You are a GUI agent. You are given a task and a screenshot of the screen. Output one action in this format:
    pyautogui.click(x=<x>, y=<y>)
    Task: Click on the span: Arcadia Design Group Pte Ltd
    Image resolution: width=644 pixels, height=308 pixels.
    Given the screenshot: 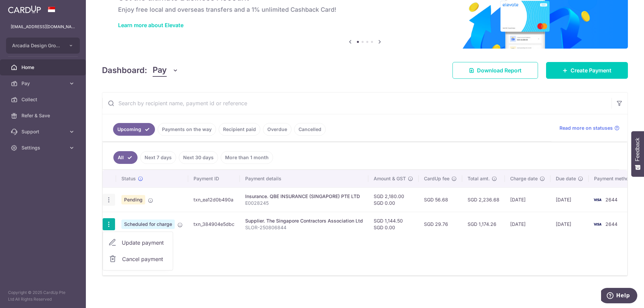 What is the action you would take?
    pyautogui.click(x=37, y=45)
    